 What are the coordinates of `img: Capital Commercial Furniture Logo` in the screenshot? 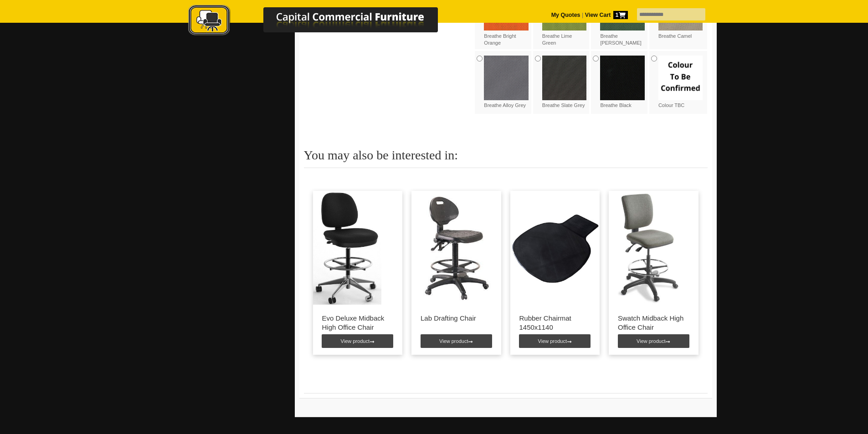 It's located at (323, 21).